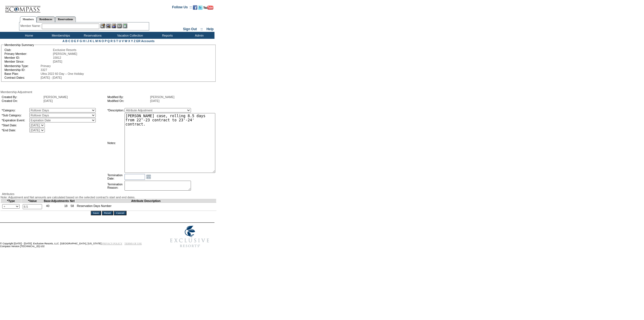  What do you see at coordinates (22, 77) in the screenshot?
I see `td: Contract Dates:` at bounding box center [22, 77].